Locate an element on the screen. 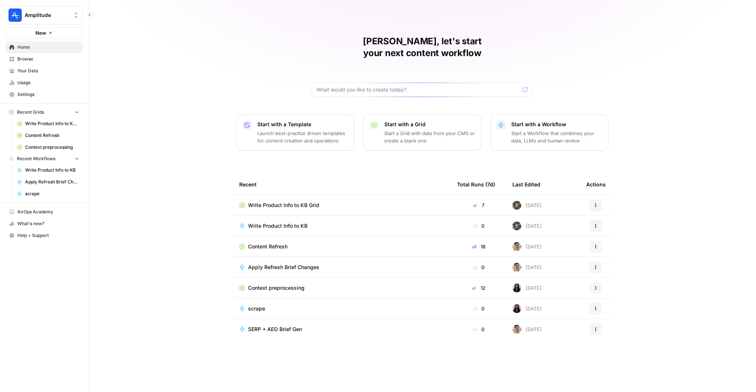 Image resolution: width=756 pixels, height=392 pixels. button: Workspace: Amplitude is located at coordinates (44, 15).